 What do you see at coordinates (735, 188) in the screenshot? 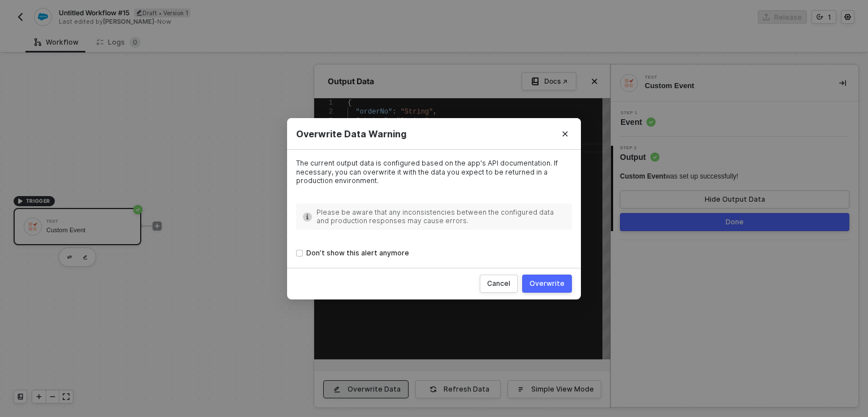
I see `div: Step 2Output Custom Eventwas set up successfully!Hide Output DataDone` at bounding box center [735, 188].